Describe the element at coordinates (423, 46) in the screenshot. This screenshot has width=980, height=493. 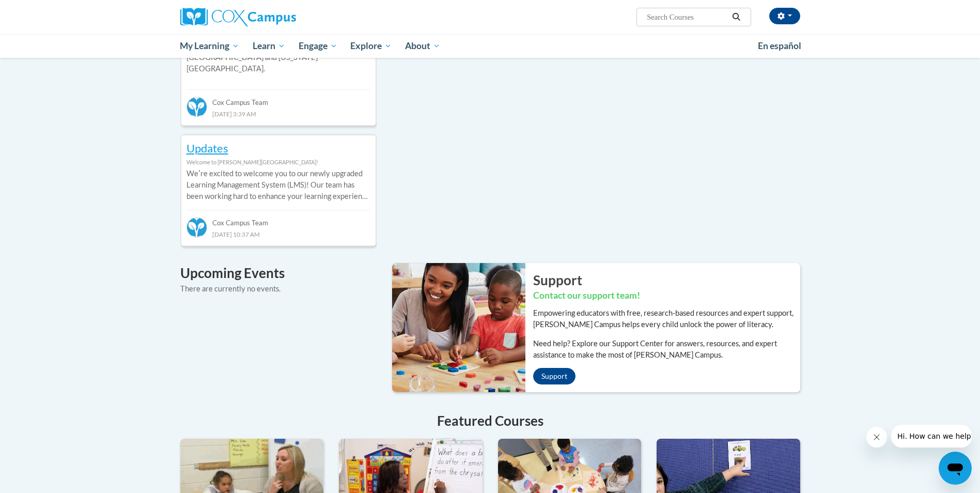
I see `a: About` at that location.